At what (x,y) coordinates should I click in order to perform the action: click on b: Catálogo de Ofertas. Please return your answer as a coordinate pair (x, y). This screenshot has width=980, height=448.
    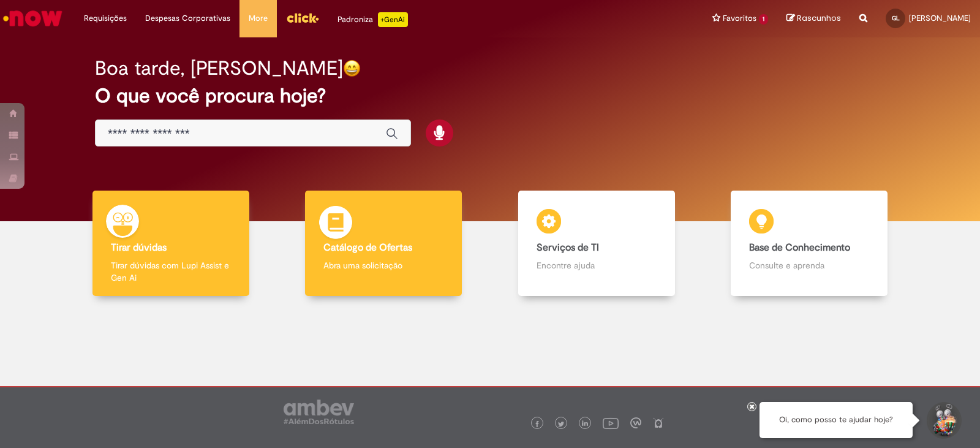
    Looking at the image, I should click on (368, 247).